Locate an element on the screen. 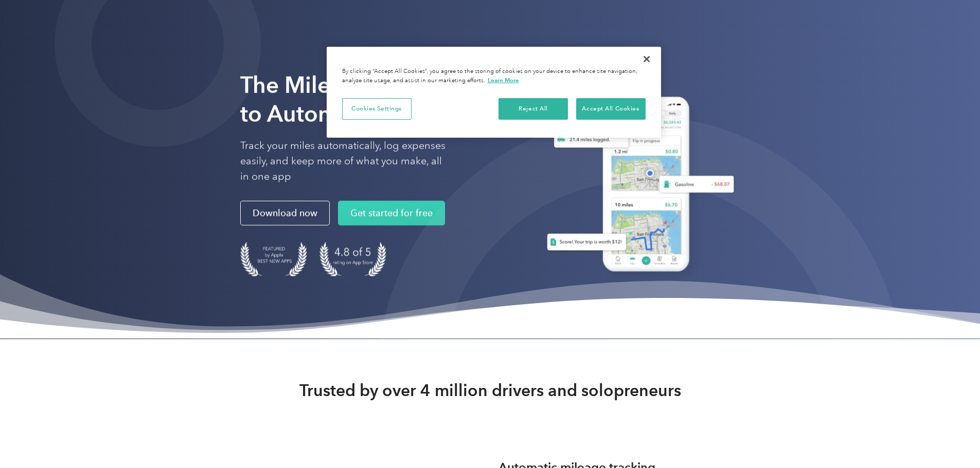 This screenshot has height=468, width=980. p: Track your miles automatically, log expenses easily, and keep more of what you make, all in one app is located at coordinates (343, 162).